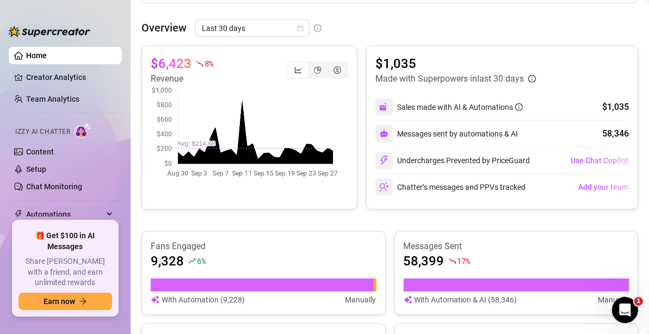 Image resolution: width=649 pixels, height=334 pixels. What do you see at coordinates (253, 28) in the screenshot?
I see `span: Last 30 days` at bounding box center [253, 28].